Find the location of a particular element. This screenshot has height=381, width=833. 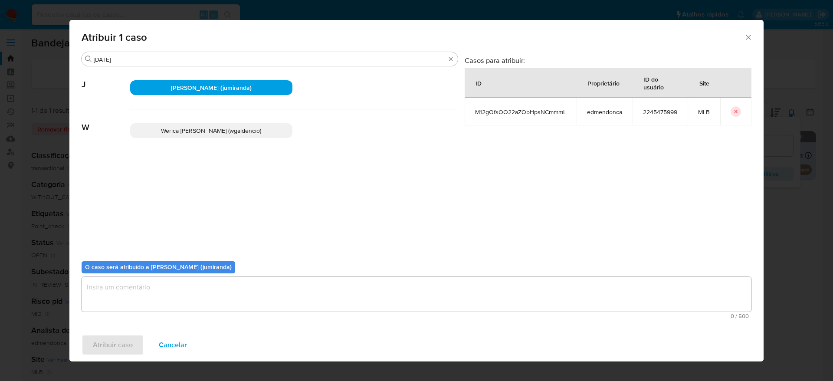

input: Analista de pesquisa is located at coordinates (269, 59).